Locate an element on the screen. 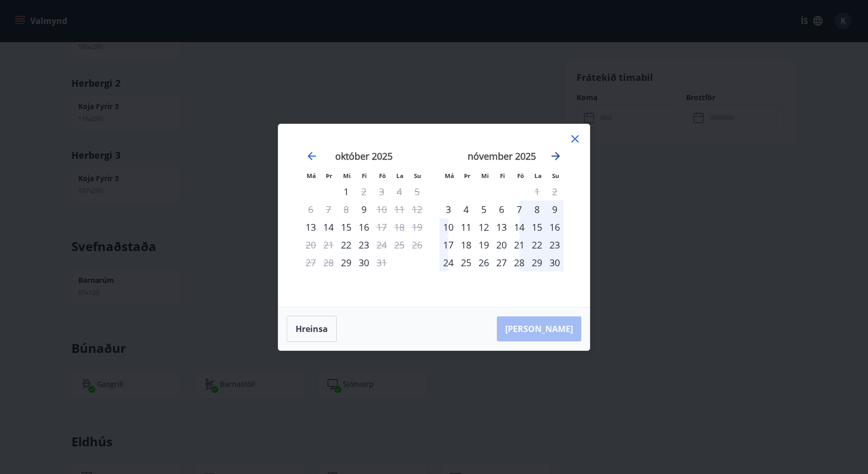 The image size is (868, 474). div: 12 is located at coordinates (484, 227).